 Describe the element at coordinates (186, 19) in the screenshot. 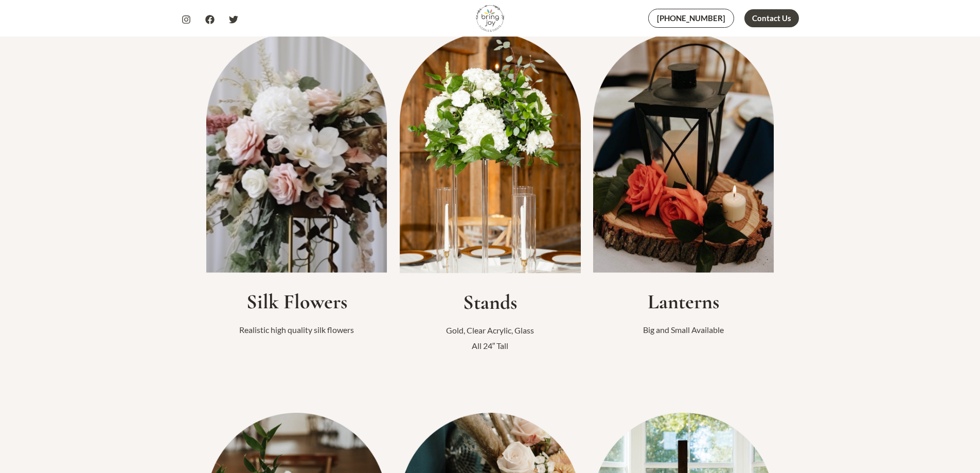

I see `a: Instagram` at that location.